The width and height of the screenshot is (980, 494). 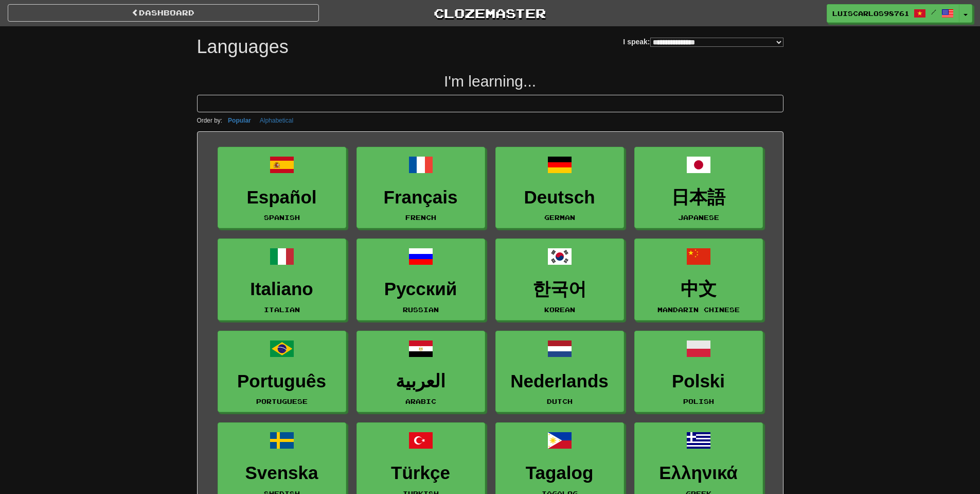 I want to click on h1: Languages, so click(x=243, y=47).